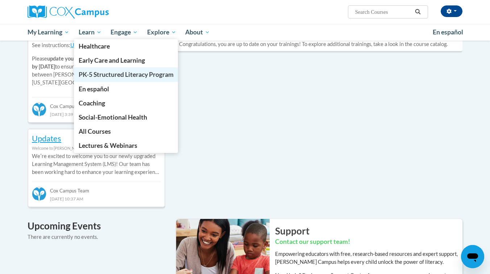  What do you see at coordinates (112, 60) in the screenshot?
I see `span: Early Care and Learning` at bounding box center [112, 60].